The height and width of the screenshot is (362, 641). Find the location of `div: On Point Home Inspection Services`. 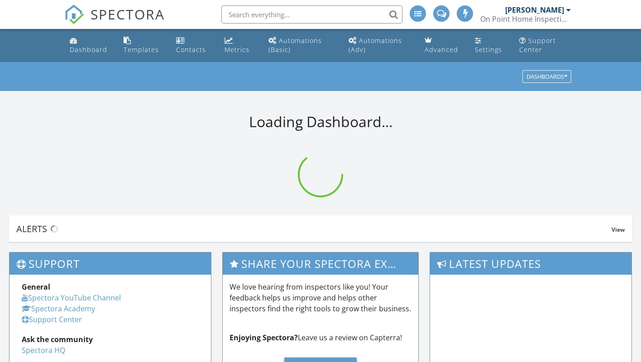

div: On Point Home Inspection Services is located at coordinates (525, 19).